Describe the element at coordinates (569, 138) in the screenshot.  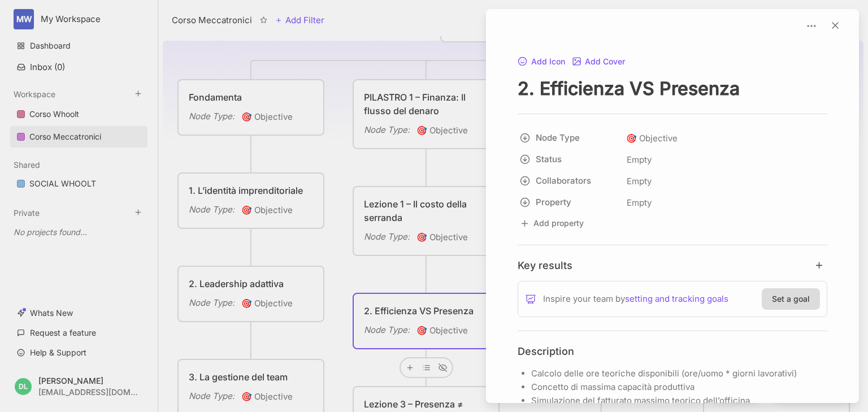
I see `button: Node Type` at that location.